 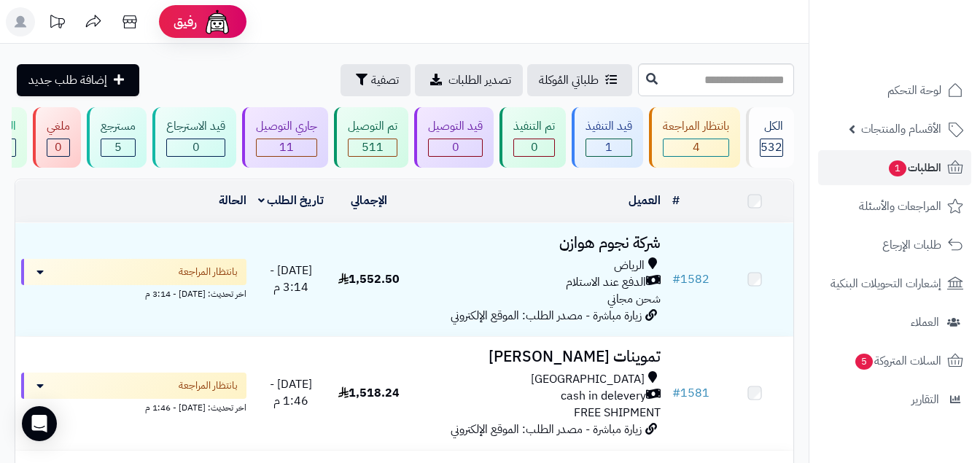 What do you see at coordinates (196, 126) in the screenshot?
I see `div: قيد الاسترجاع` at bounding box center [196, 126].